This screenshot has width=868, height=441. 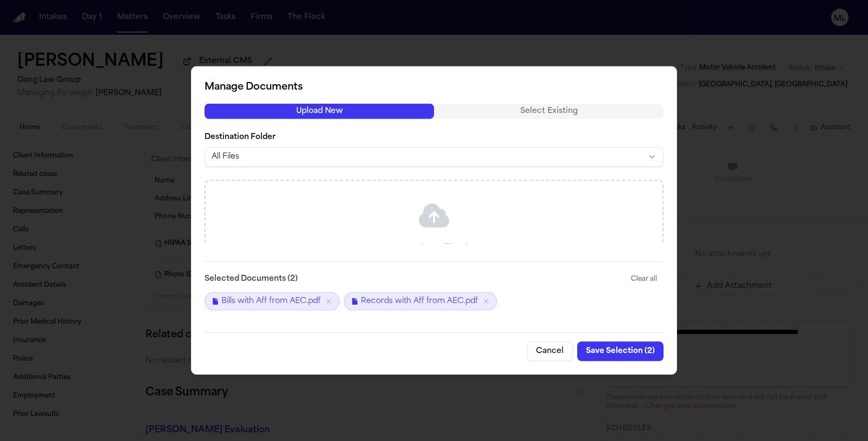 I want to click on button: Select Existing, so click(x=548, y=111).